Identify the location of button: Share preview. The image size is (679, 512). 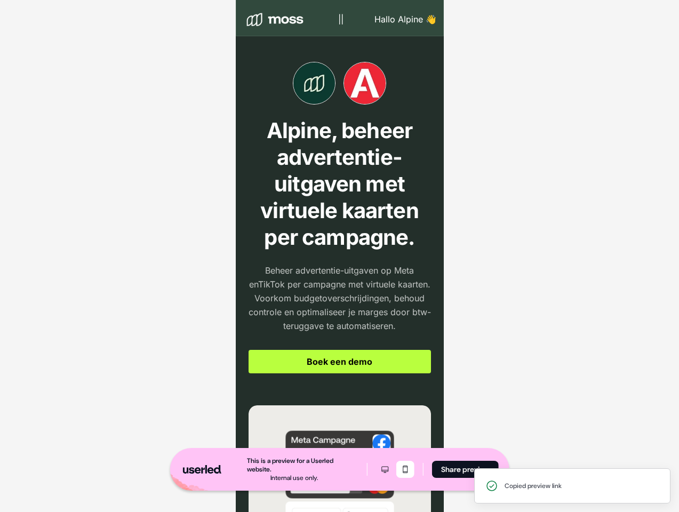
(465, 469).